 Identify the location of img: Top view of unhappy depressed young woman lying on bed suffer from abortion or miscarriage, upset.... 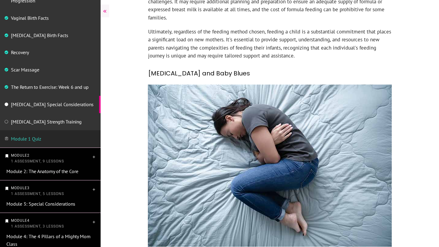
(270, 166).